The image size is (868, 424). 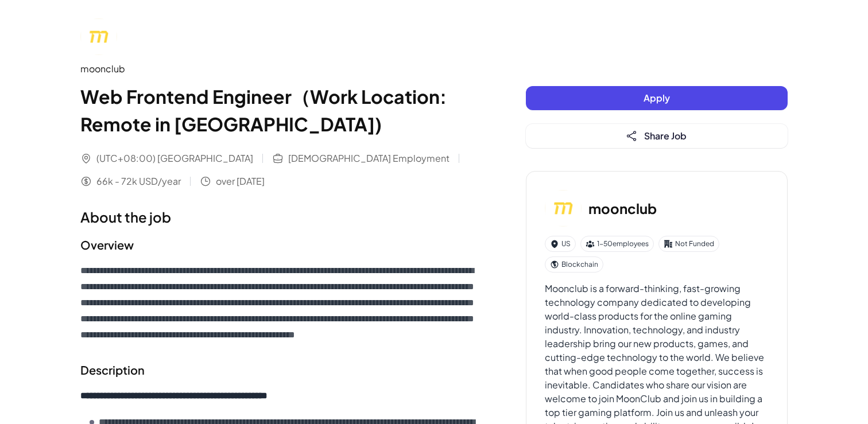 What do you see at coordinates (280, 217) in the screenshot?
I see `h1: About the job` at bounding box center [280, 217].